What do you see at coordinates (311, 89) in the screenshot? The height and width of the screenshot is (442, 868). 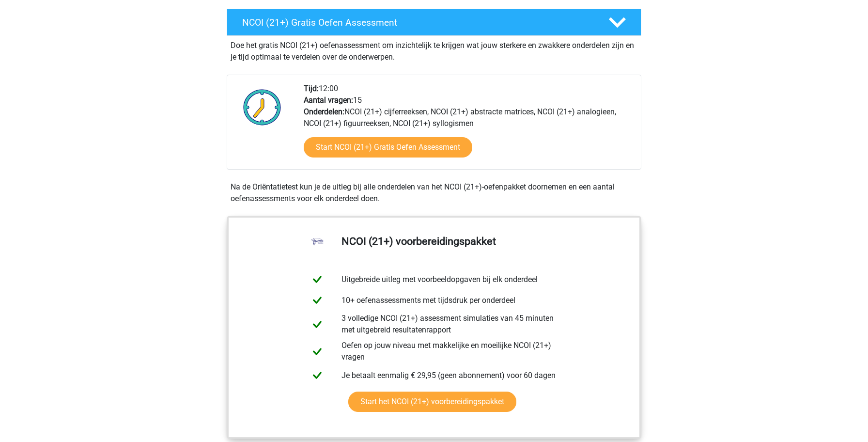 I see `b: Tijd:` at bounding box center [311, 89].